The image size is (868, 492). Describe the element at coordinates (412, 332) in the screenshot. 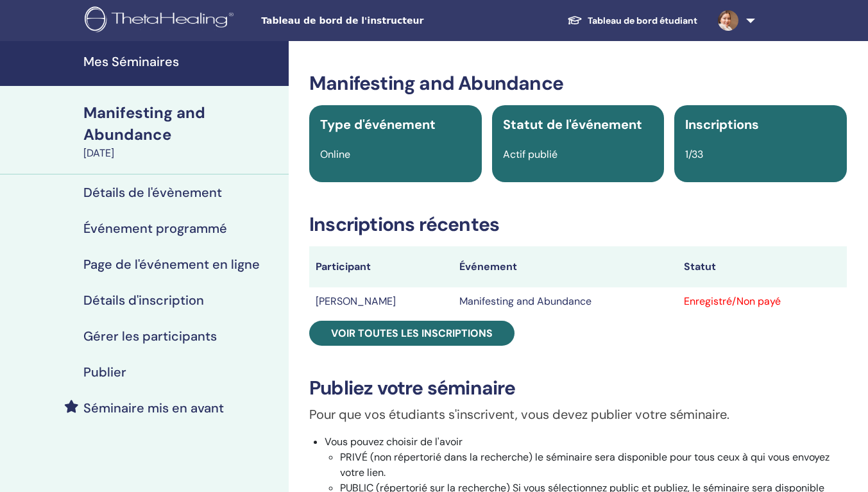

I see `a: Voir toutes les inscriptions` at that location.